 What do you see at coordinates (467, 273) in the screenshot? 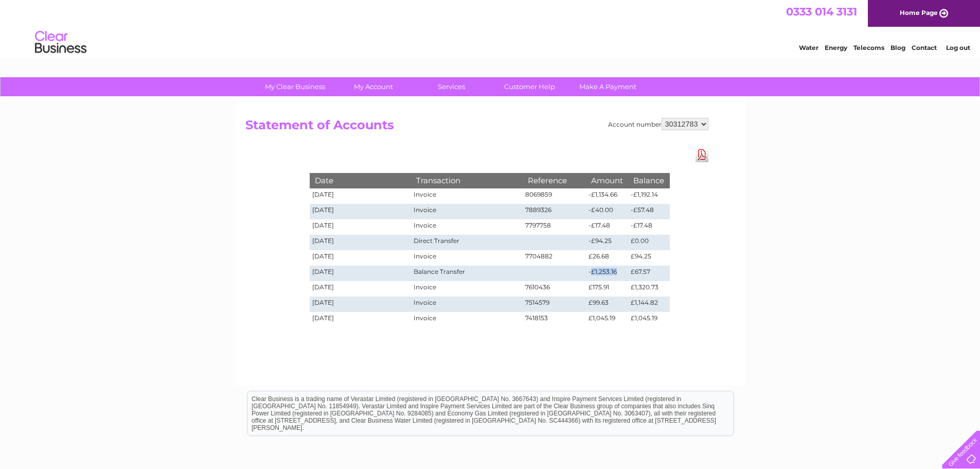
I see `td: Balance Transfer` at bounding box center [467, 273].